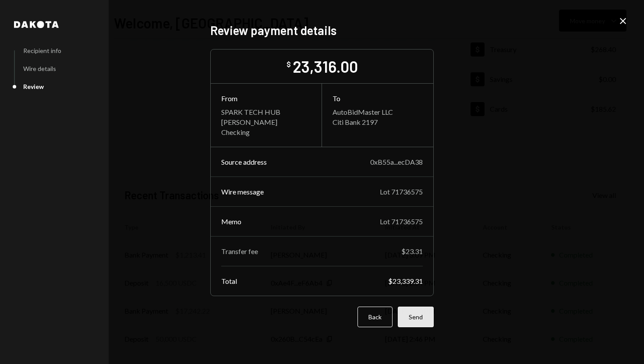  What do you see at coordinates (405, 281) in the screenshot?
I see `div: $23,339.31` at bounding box center [405, 281].